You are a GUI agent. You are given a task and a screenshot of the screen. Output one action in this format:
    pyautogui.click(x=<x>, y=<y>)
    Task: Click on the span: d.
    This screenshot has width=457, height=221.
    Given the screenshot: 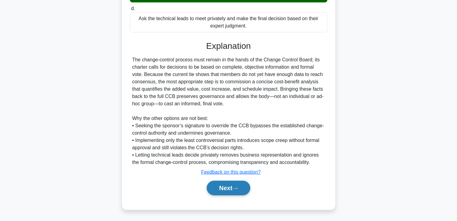 What is the action you would take?
    pyautogui.click(x=133, y=8)
    